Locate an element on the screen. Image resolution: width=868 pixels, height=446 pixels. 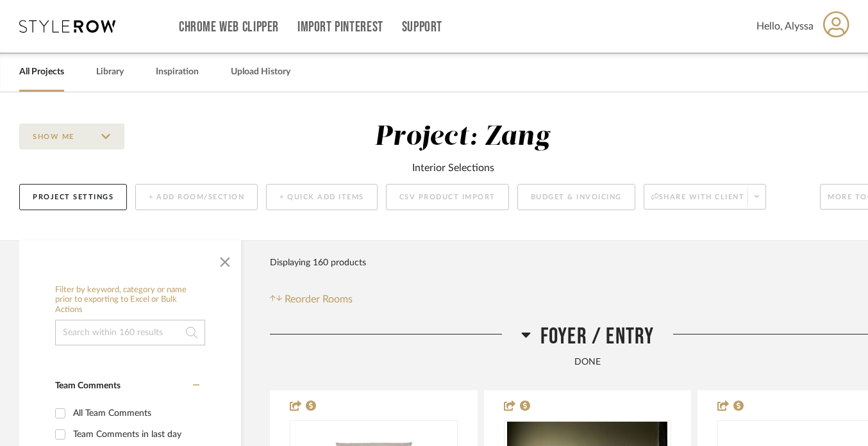
h6: Filter by keyword, category or name prior to exporting to Excel or Bulk Actions is located at coordinates (130, 300).